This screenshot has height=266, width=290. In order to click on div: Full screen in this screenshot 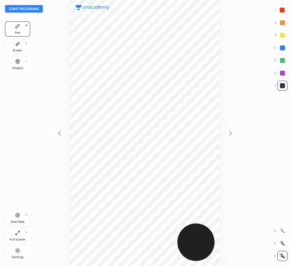, I will do `click(18, 239)`.